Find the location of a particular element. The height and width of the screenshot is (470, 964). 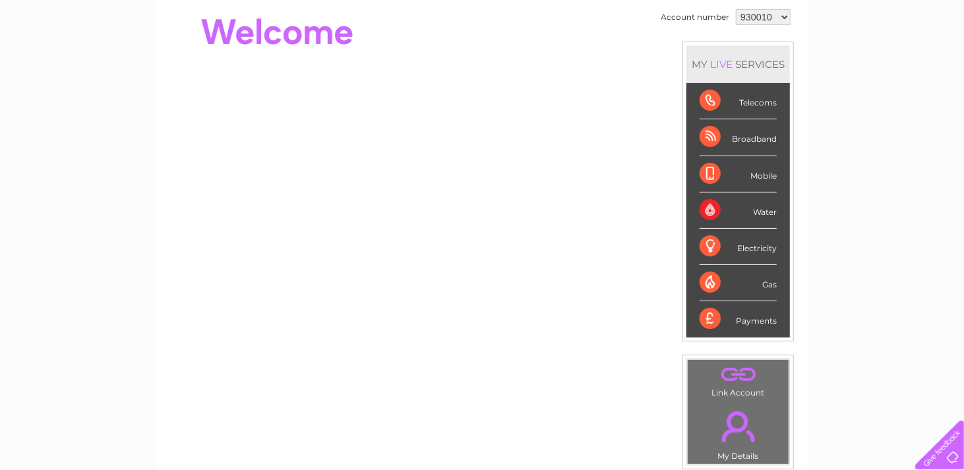

a: Energy is located at coordinates (779, 61).